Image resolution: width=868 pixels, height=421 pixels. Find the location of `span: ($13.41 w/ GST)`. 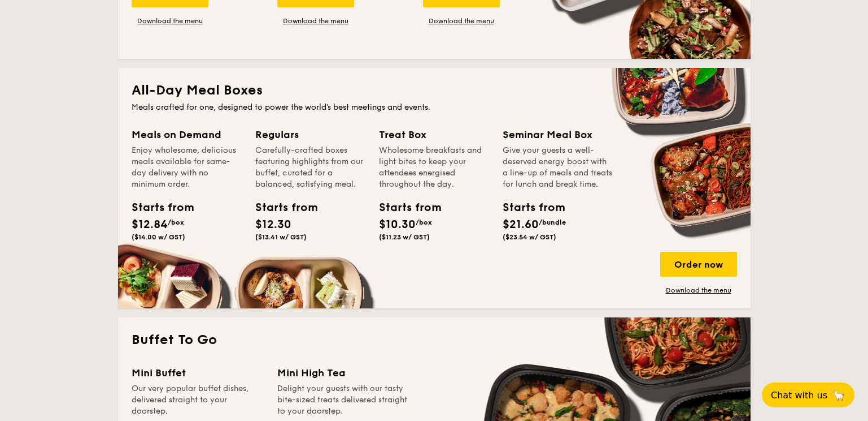

span: ($13.41 w/ GST) is located at coordinates (281, 237).